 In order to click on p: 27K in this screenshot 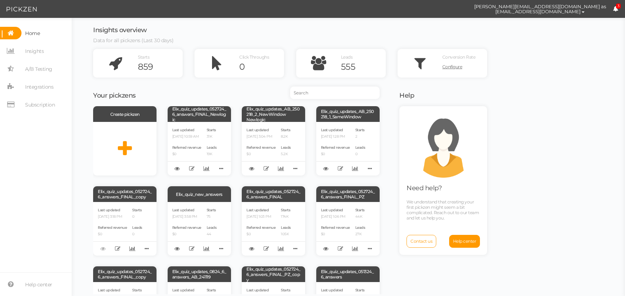, I will do `click(360, 235)`.